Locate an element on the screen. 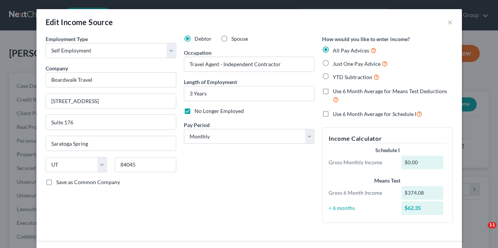  label: Occupation is located at coordinates (198, 52).